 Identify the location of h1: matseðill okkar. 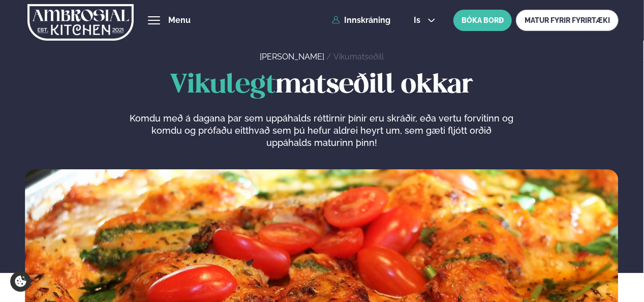
(322, 86).